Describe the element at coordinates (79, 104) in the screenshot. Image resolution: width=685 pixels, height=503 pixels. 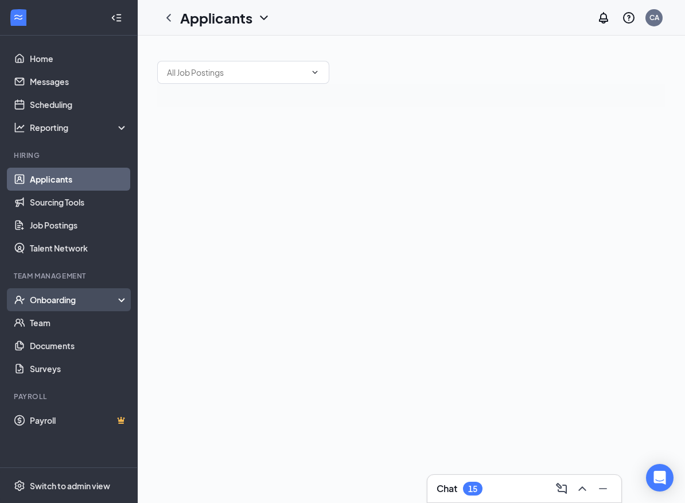
I see `a: Scheduling` at that location.